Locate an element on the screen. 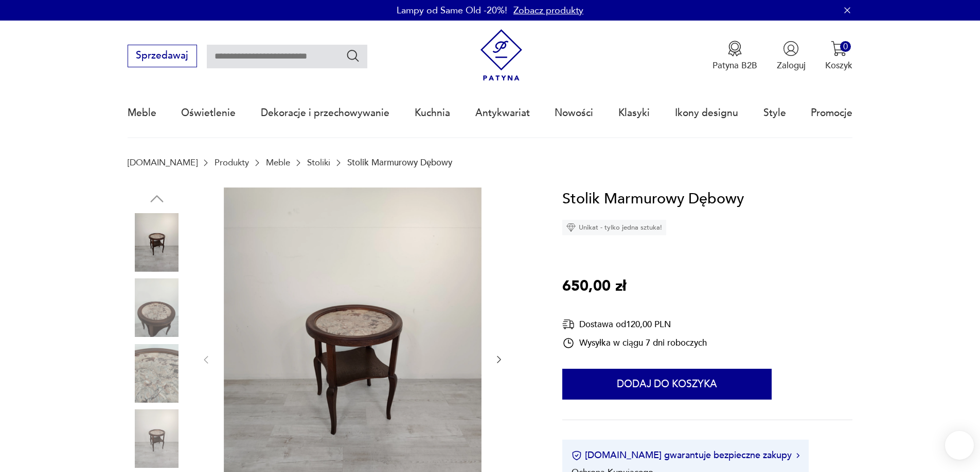  img: Patyna - sklep z meblami i dekoracjami vintage is located at coordinates (501, 55).